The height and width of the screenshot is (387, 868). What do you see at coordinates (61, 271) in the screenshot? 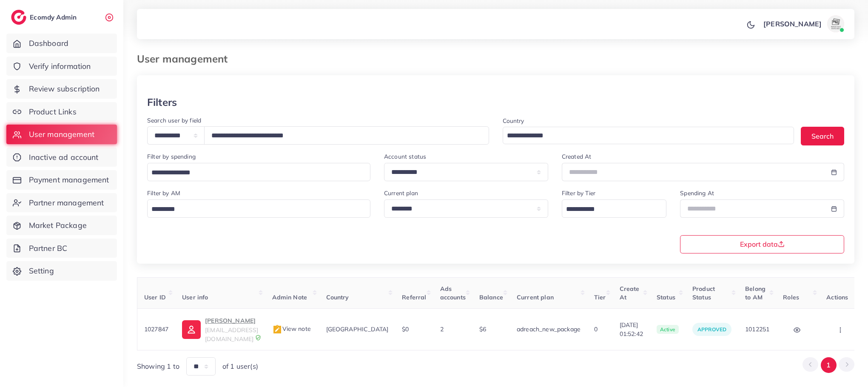
I see `a: Setting` at bounding box center [61, 271].